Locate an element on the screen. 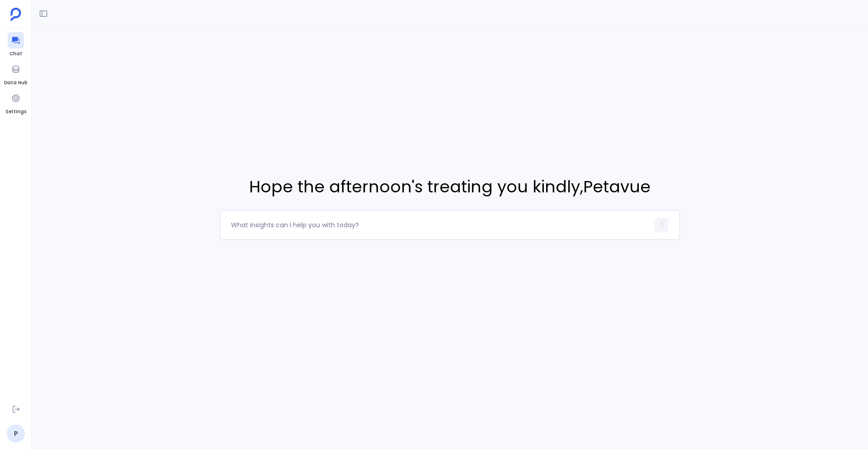  a: P is located at coordinates (16, 433).